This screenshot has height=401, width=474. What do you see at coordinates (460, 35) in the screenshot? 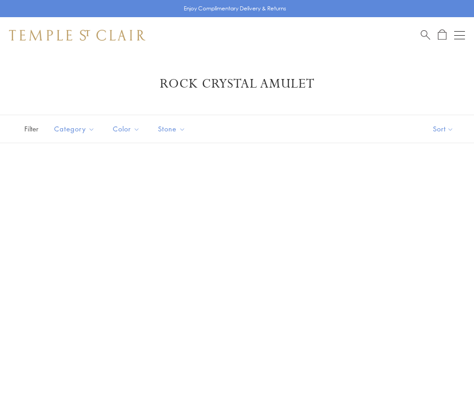
I see `button: Open navigation` at bounding box center [460, 35].